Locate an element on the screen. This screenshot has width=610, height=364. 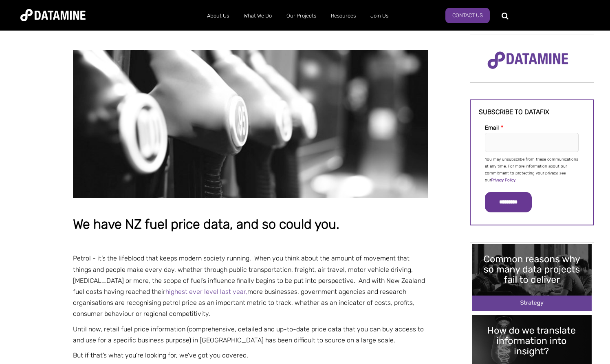
a: Resources is located at coordinates (343, 16).